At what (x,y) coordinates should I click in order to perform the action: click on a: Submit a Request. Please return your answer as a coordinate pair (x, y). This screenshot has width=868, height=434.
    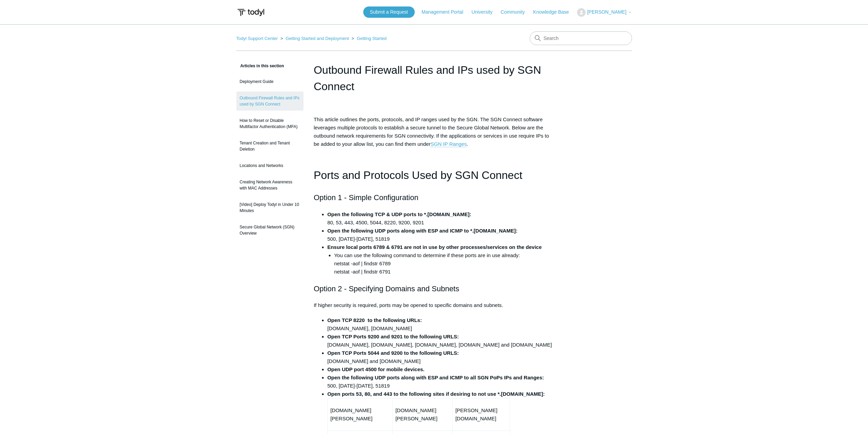
    Looking at the image, I should click on (389, 12).